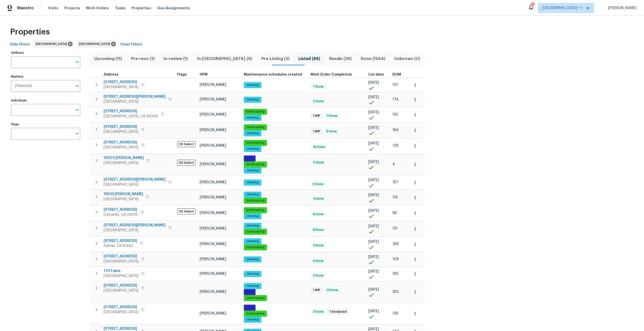 Image resolution: width=644 pixels, height=331 pixels. Describe the element at coordinates (532, 5) in the screenshot. I see `div: 9` at that location.